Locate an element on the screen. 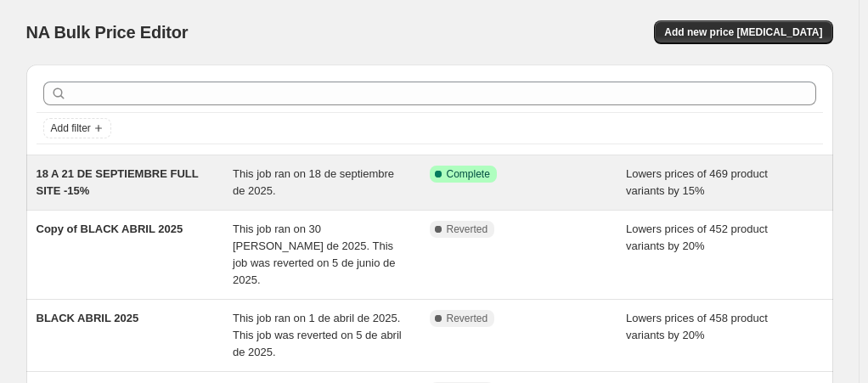 The height and width of the screenshot is (383, 868). span: Lowers prices of 469 product variants by 15% is located at coordinates (697, 182).